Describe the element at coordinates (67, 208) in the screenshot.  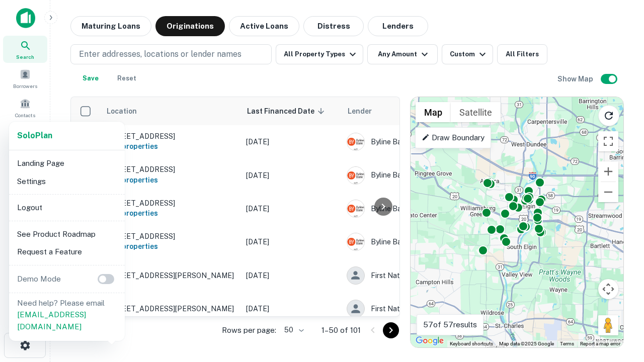
I see `li: Logout` at that location.